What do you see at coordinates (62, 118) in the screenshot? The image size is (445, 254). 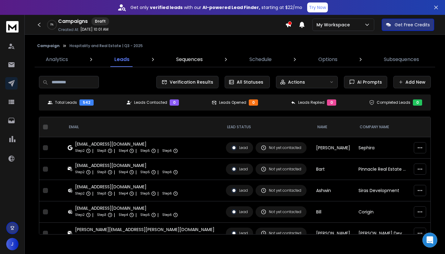 I see `div: Raj says…` at bounding box center [62, 118].